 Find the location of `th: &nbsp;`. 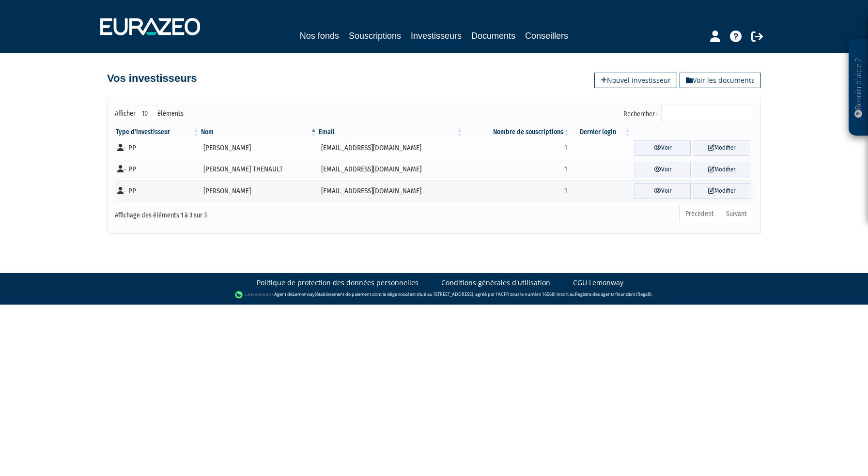

th: &nbsp; is located at coordinates (692, 132).